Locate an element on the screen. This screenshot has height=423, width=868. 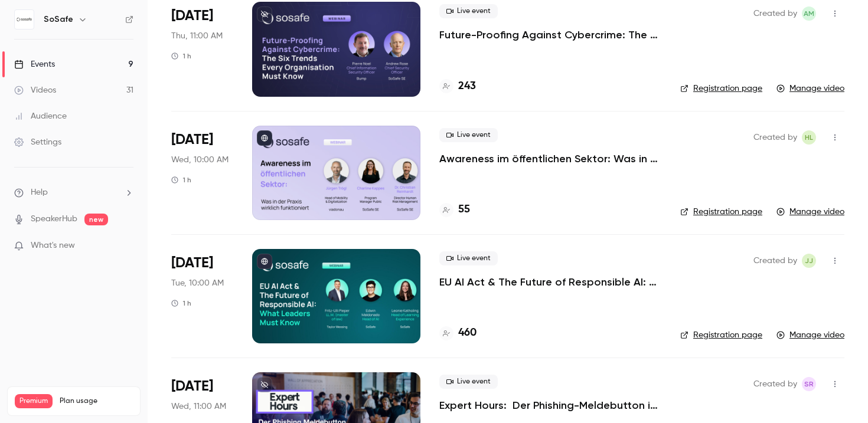
p: Expert Hours: Der Phishing-Meldebutton im Einsatz is located at coordinates (551, 406).